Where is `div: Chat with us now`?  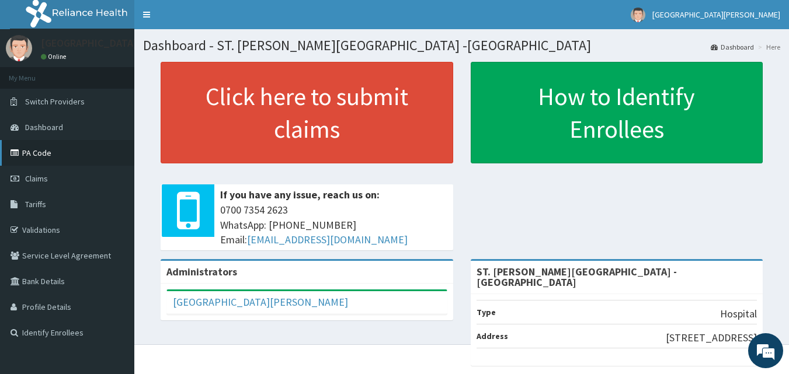
div: Chat with us now is located at coordinates (129, 73).